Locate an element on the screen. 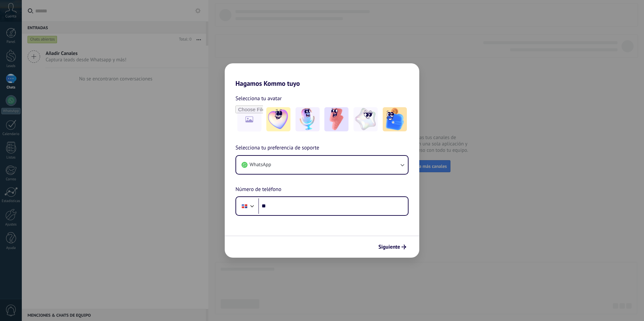  span: Siguiente is located at coordinates (389, 247).